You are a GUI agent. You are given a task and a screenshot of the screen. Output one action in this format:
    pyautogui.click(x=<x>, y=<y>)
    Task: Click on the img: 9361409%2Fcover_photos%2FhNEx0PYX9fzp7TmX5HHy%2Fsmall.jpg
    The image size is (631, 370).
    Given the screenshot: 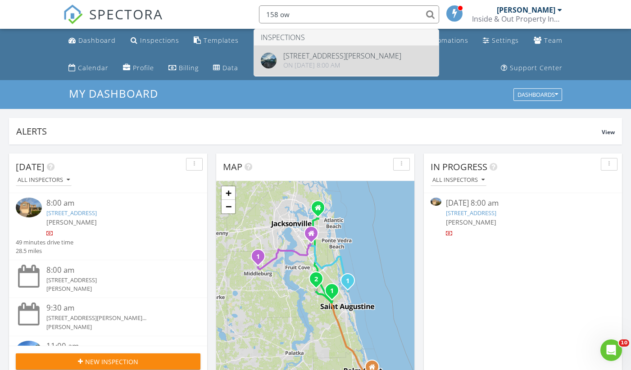 What is the action you would take?
    pyautogui.click(x=29, y=351)
    